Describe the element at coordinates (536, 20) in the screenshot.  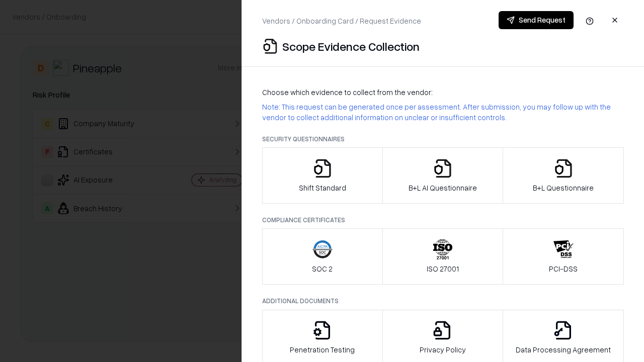
I see `button: Send Request` at that location.